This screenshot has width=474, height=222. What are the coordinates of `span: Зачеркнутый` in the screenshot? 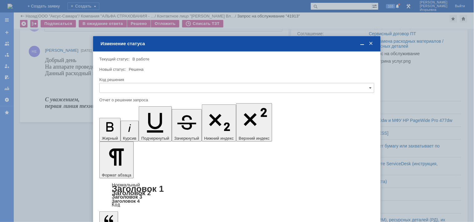 It's located at (187, 138).